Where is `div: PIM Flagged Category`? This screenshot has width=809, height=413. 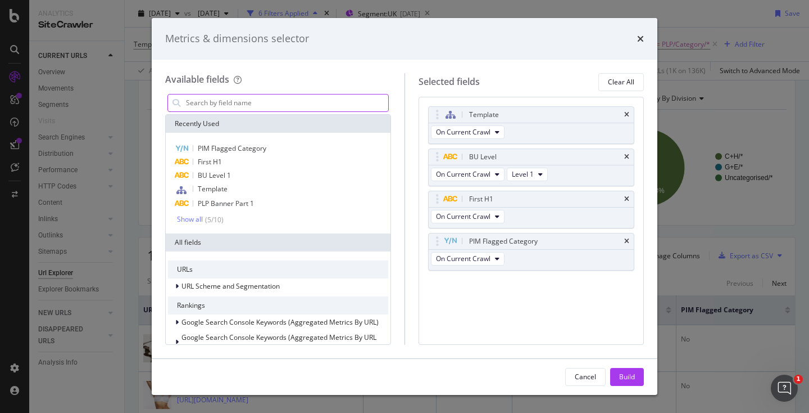
div: PIM Flagged Category is located at coordinates (504, 241).